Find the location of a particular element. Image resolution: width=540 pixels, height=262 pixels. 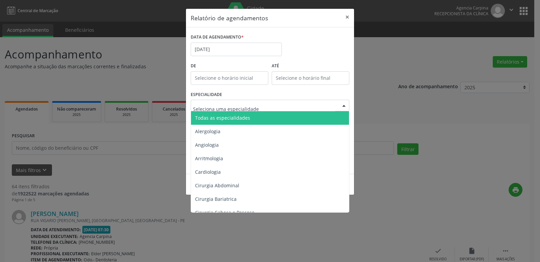

span: Cirurgia Abdominal is located at coordinates (217, 185).